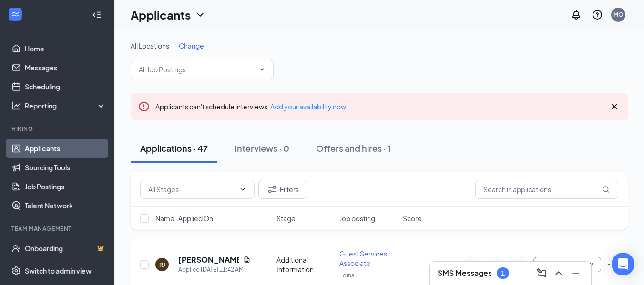  Describe the element at coordinates (283, 189) in the screenshot. I see `button: Filter Filters` at that location.